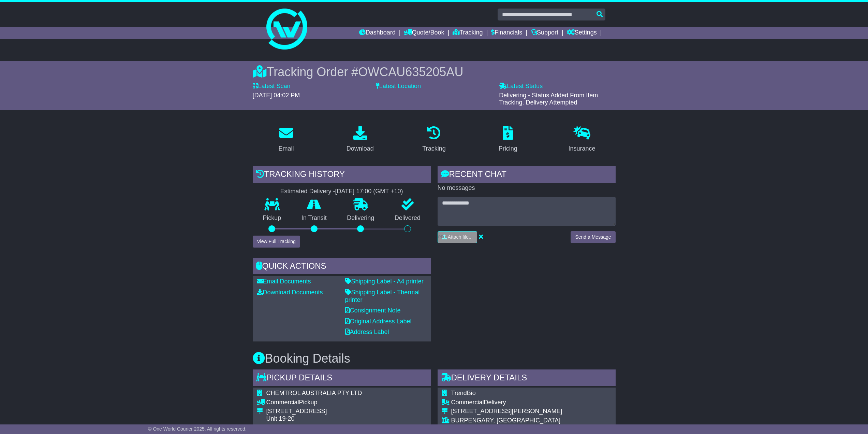  What do you see at coordinates (383, 296) in the screenshot?
I see `a: Shipping Label - Thermal printer` at bounding box center [383, 296].